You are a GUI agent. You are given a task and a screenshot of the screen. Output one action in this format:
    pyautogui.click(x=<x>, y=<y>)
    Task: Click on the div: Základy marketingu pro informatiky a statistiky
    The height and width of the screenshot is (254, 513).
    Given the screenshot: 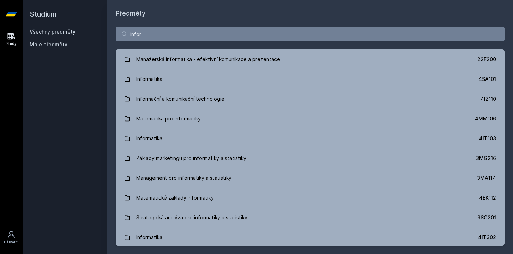 What is the action you would take?
    pyautogui.click(x=191, y=158)
    